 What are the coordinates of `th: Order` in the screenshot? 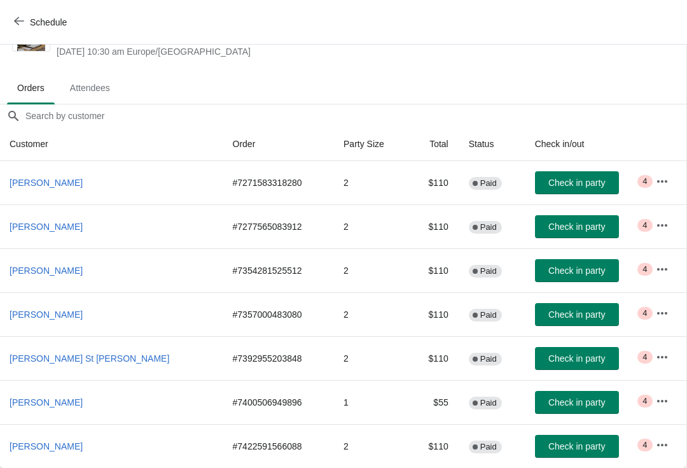 It's located at (278, 144).